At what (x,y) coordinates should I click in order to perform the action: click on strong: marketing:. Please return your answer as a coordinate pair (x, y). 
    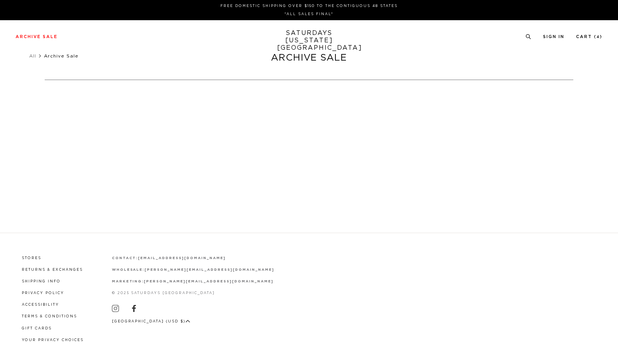
    Looking at the image, I should click on (128, 281).